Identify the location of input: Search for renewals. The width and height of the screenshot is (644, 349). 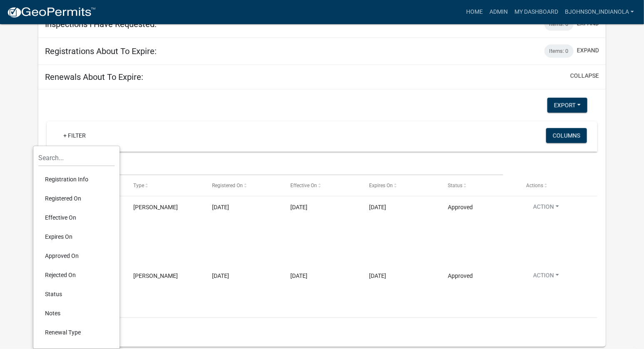
(275, 167).